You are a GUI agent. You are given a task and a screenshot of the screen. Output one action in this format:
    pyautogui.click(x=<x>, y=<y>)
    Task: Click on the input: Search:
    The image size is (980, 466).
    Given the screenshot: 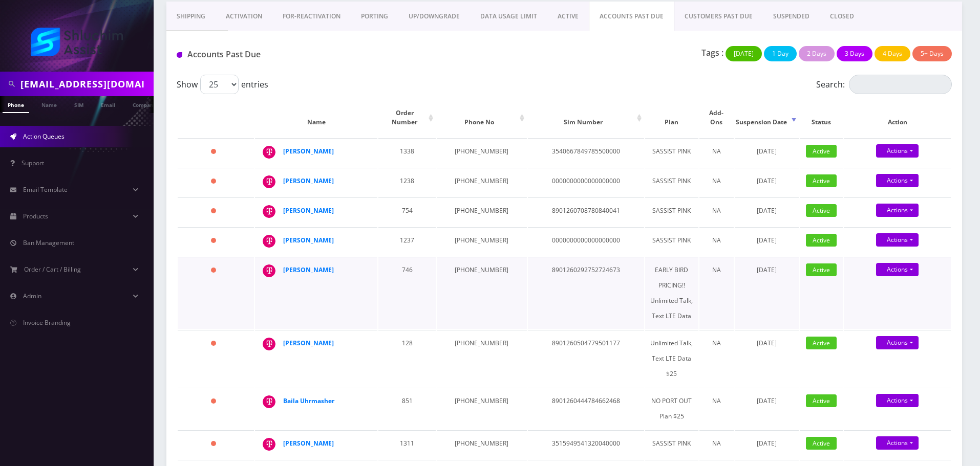 What is the action you would take?
    pyautogui.click(x=900, y=84)
    